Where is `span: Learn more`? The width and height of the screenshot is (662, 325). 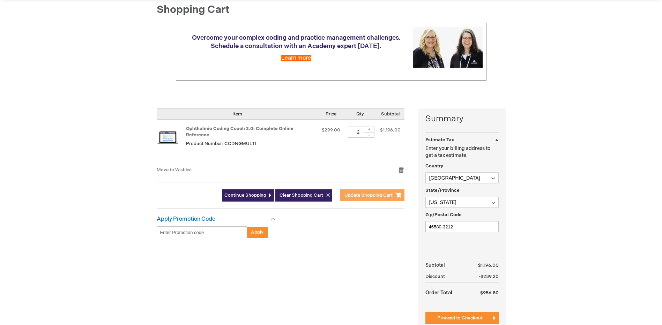 span: Learn more is located at coordinates (296, 58).